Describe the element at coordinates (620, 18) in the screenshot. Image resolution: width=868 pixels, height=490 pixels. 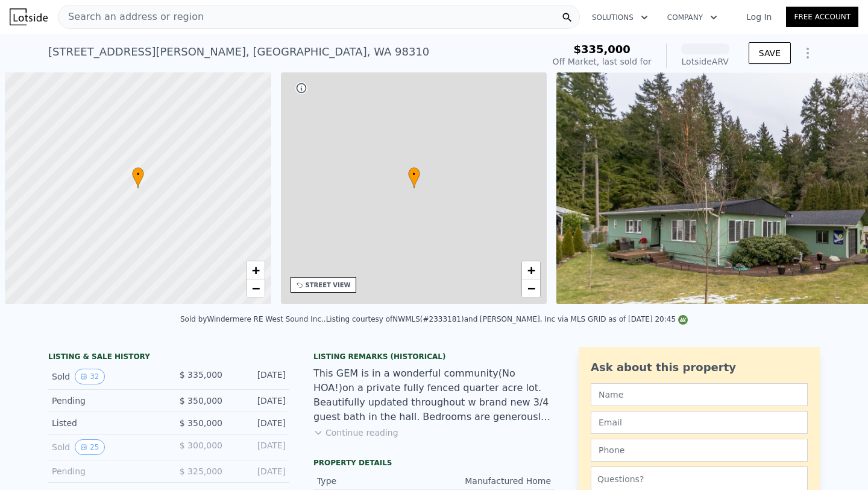
I see `button: Solutions` at that location.